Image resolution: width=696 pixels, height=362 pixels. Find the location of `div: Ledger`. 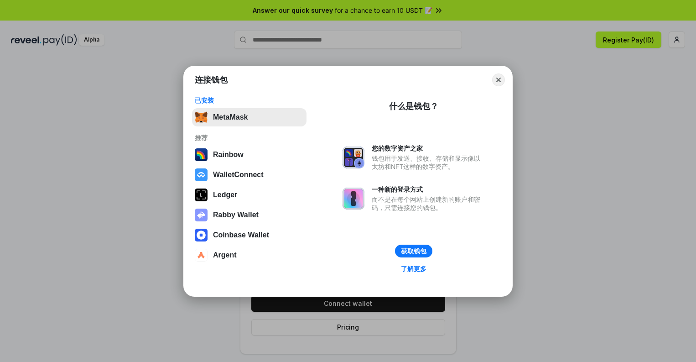

div: Ledger is located at coordinates (225, 195).